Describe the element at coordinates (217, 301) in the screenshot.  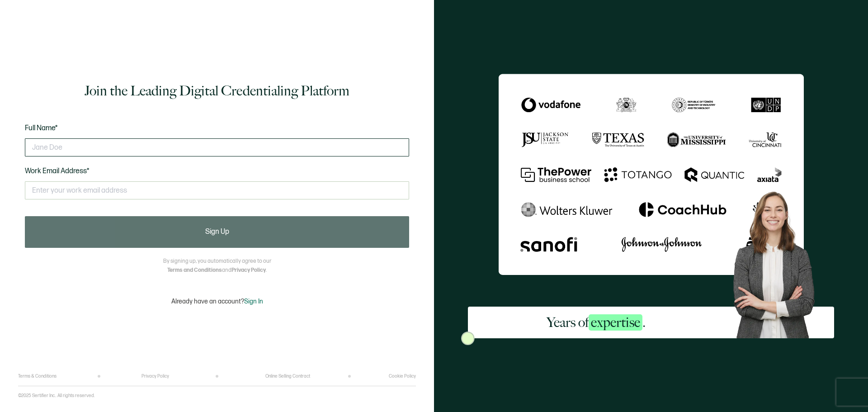
I see `p: Already have an account?` at that location.